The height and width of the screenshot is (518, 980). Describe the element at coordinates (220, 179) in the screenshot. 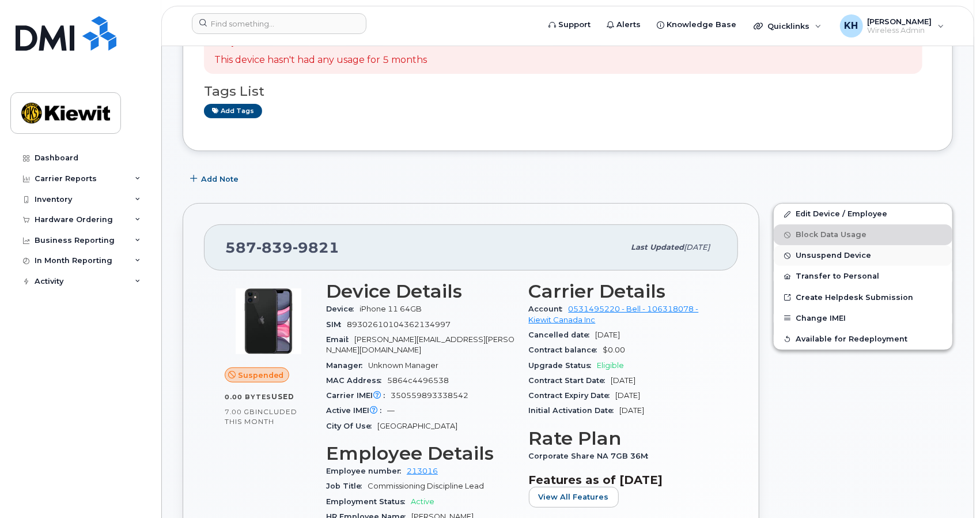

I see `span: Add Note` at that location.